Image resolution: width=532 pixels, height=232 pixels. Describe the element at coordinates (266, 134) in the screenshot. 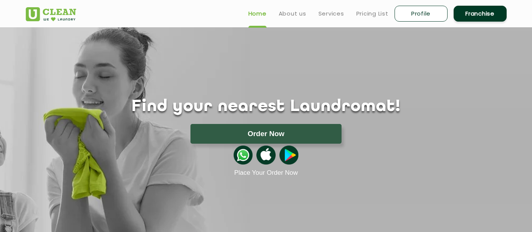

I see `button: Order Now` at that location.